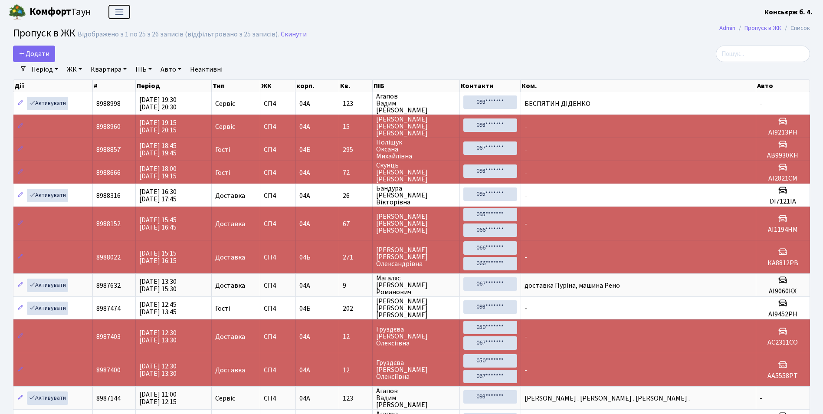  Describe the element at coordinates (34, 54) in the screenshot. I see `a: Додати` at that location.